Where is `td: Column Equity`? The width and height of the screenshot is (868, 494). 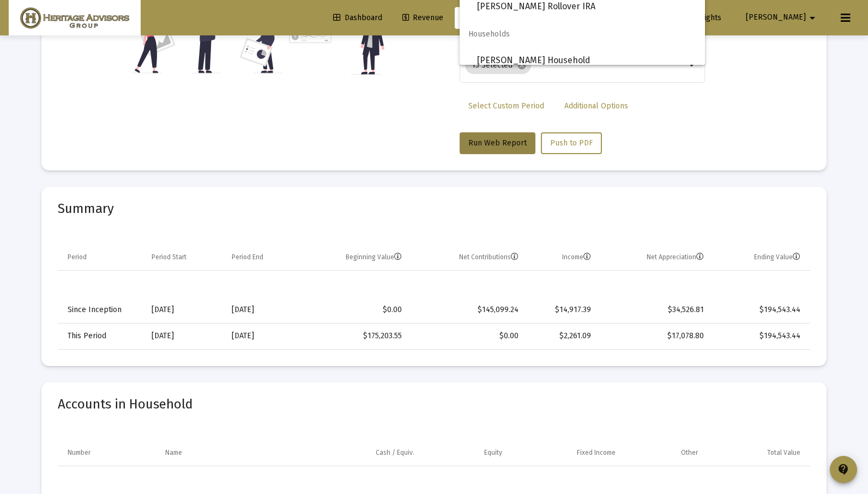
td: Column Equity is located at coordinates (465, 453).